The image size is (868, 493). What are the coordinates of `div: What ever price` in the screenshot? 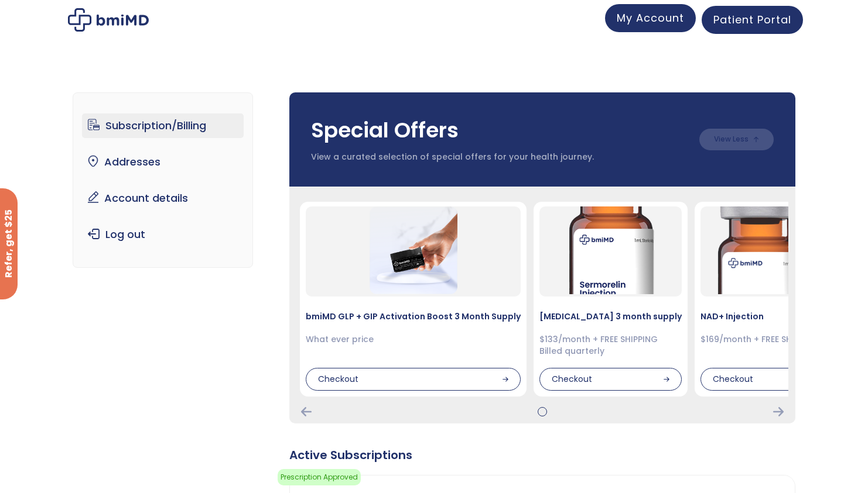 It's located at (413, 340).